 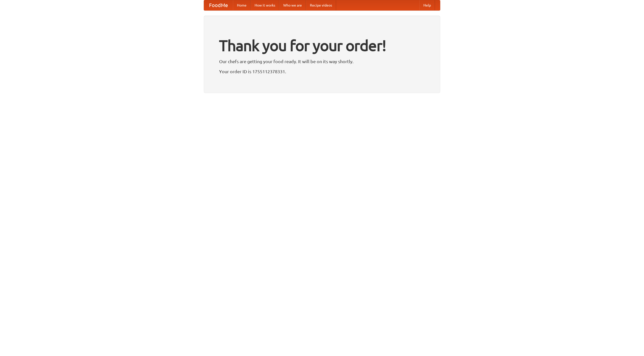 What do you see at coordinates (322, 62) in the screenshot?
I see `p: Our chefs are getting your food ready. It will be on its way shortly.` at bounding box center [322, 62].